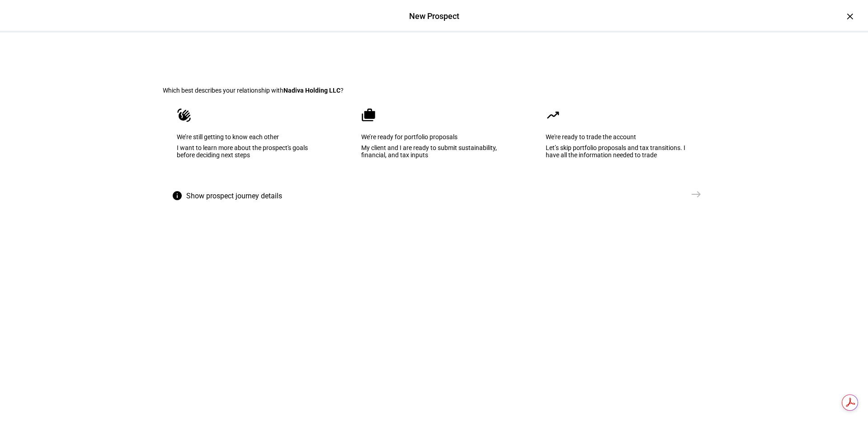 This screenshot has height=427, width=868. Describe the element at coordinates (434, 139) in the screenshot. I see `eth-mega-radio-button: We’re ready for portfolio proposals` at that location.